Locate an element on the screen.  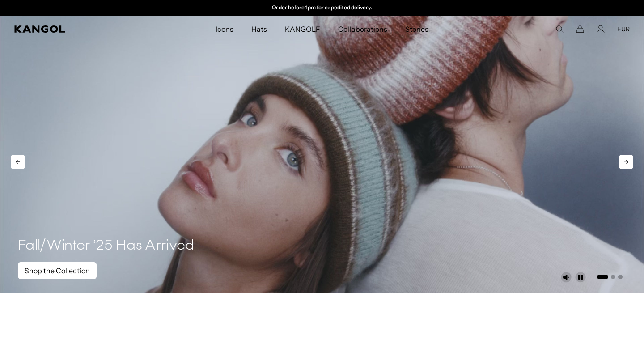
button: Cart is located at coordinates (580, 29).